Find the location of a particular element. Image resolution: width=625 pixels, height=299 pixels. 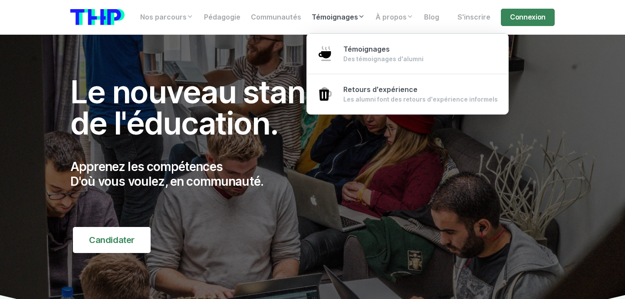

a: Retours d'expérience Les alumni font des retours d'expérience informels is located at coordinates (407, 94).